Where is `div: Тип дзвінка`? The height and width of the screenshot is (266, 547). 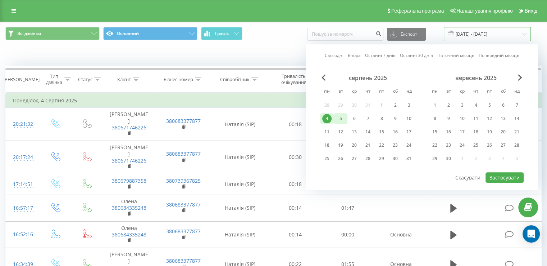
div: Тип дзвінка is located at coordinates (54, 79).